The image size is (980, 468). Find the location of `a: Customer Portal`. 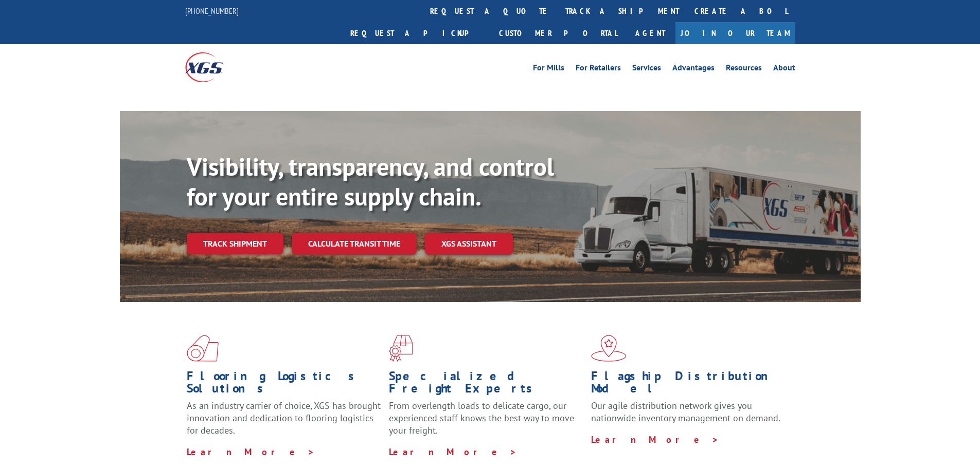

a: Customer Portal is located at coordinates (558, 33).